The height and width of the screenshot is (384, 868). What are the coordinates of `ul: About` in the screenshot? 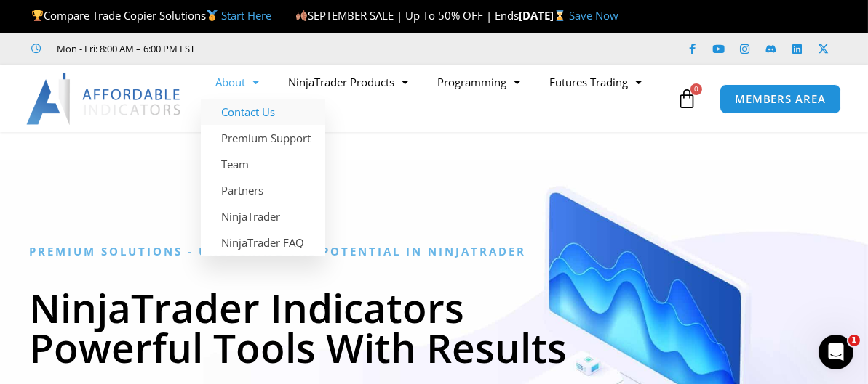 It's located at (262, 177).